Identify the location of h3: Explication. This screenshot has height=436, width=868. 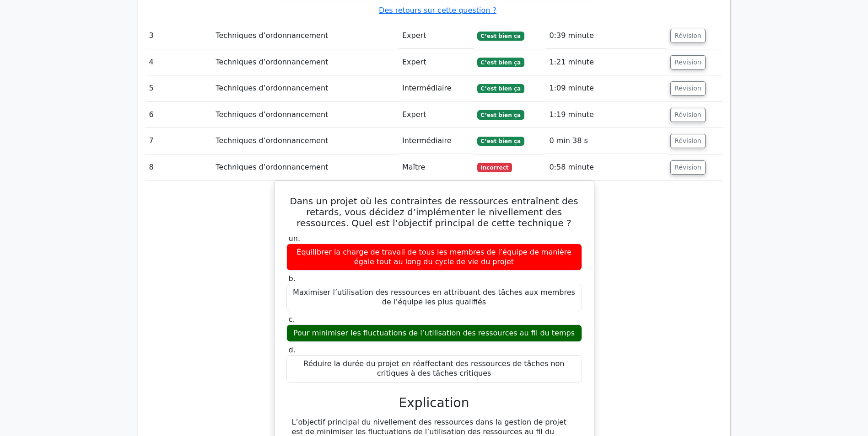
(434, 404).